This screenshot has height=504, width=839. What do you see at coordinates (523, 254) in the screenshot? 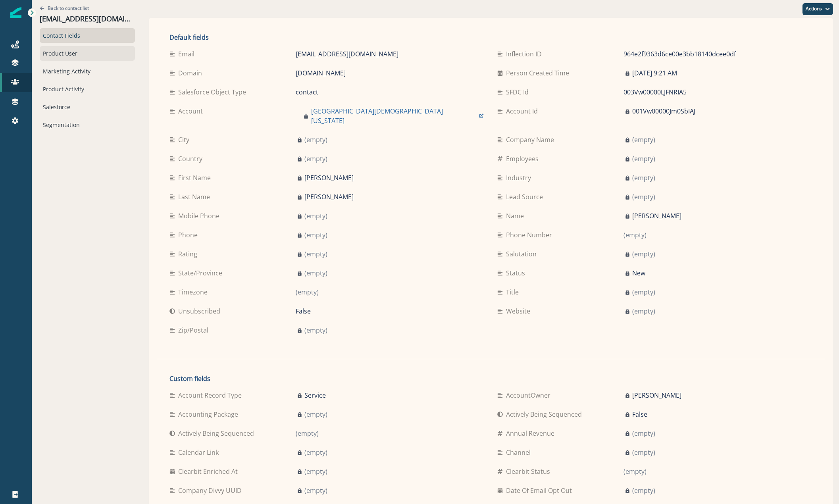
I see `p: Salutation` at bounding box center [523, 254].